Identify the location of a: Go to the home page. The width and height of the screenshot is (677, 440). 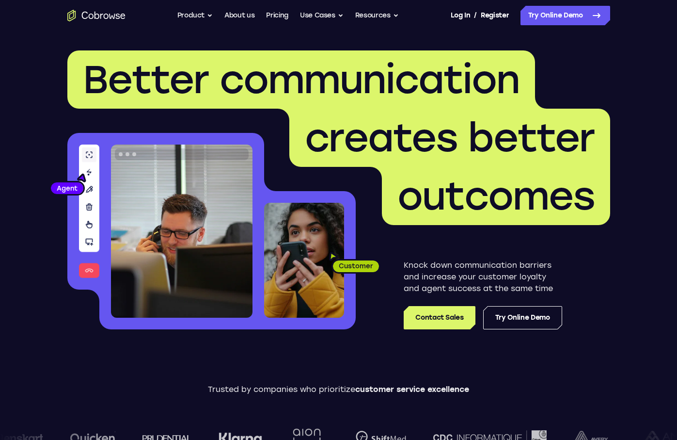
(96, 16).